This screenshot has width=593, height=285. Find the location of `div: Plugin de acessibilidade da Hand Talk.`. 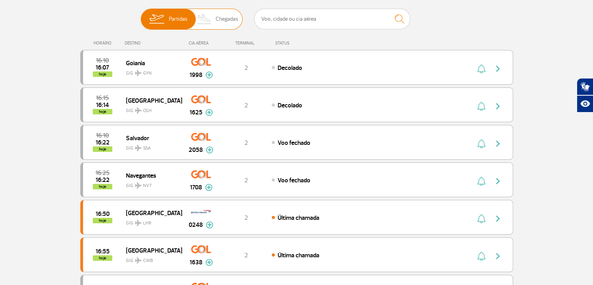

div: Plugin de acessibilidade da Hand Talk. is located at coordinates (585, 95).